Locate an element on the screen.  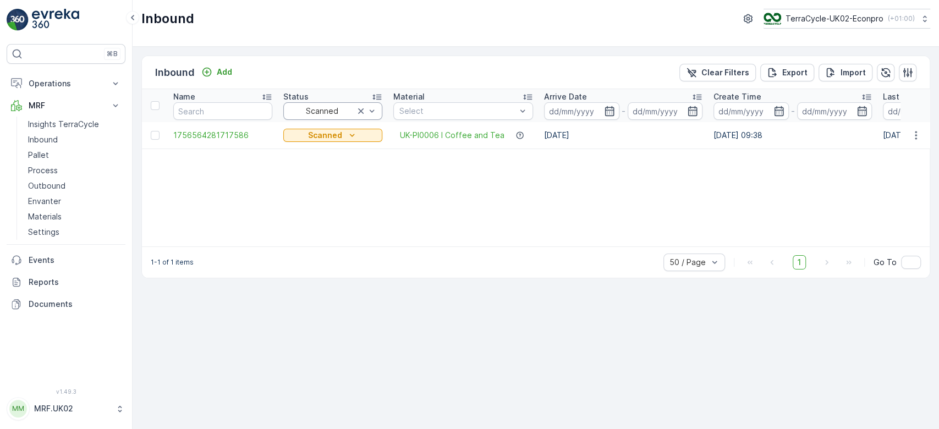
input: Search is located at coordinates (223, 111).